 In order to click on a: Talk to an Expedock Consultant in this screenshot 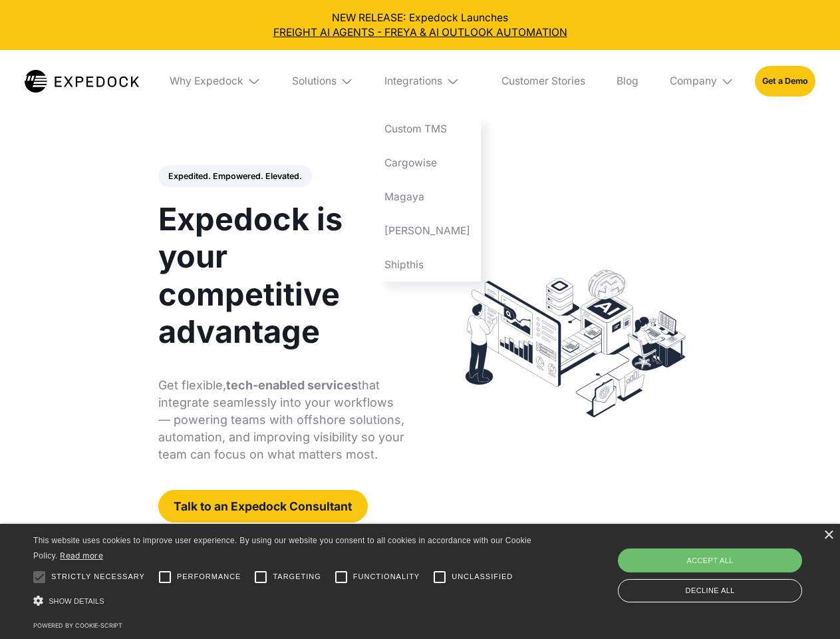, I will do `click(263, 505)`.